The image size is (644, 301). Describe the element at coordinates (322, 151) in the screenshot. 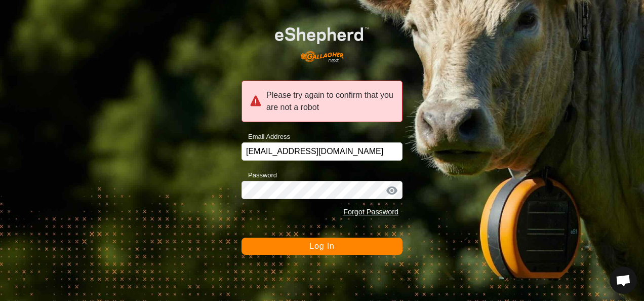

I see `input: Email Address` at that location.